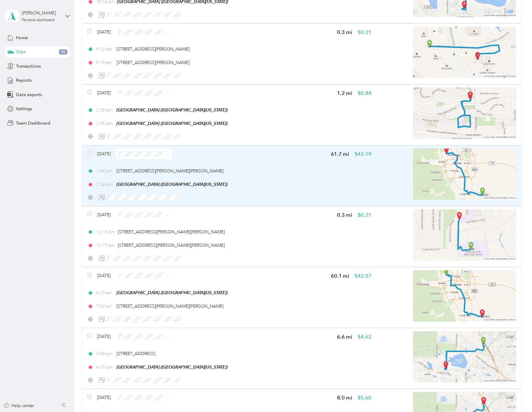  Describe the element at coordinates (105, 171) in the screenshot. I see `span: 1:04 pm` at that location.